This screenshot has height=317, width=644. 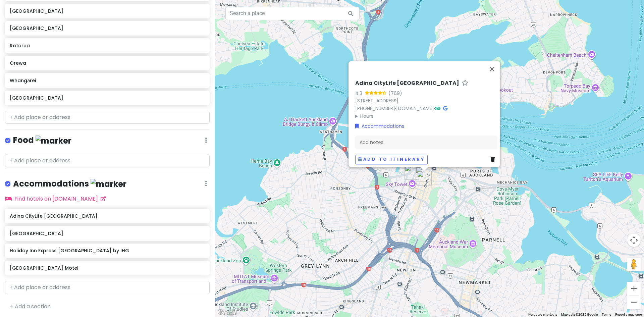 I want to click on button: Keyboard shortcuts, so click(x=543, y=314).